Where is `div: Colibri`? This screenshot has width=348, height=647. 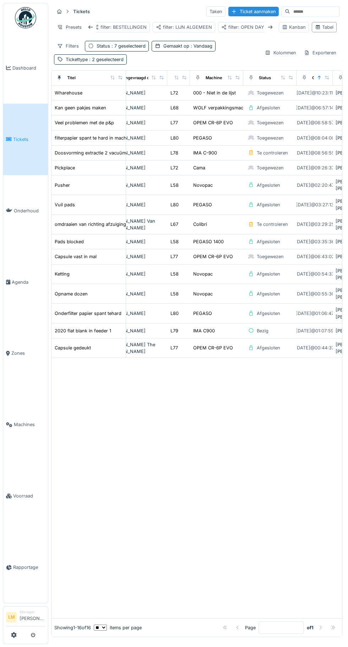 div: Colibri is located at coordinates (200, 224).